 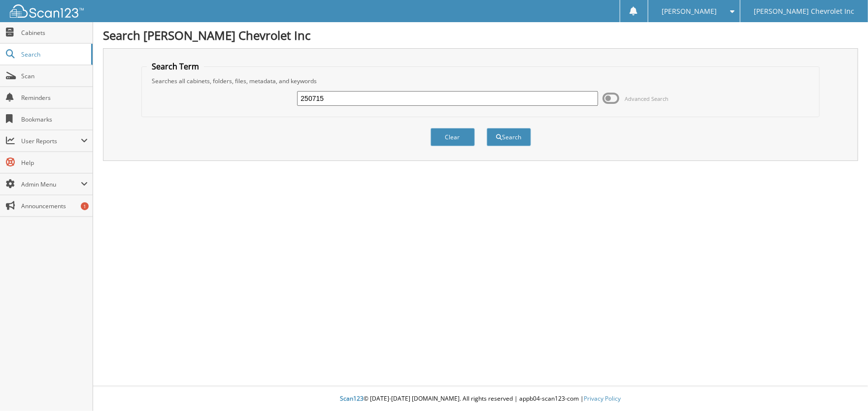 I want to click on span: Admin Menu, so click(x=50, y=184).